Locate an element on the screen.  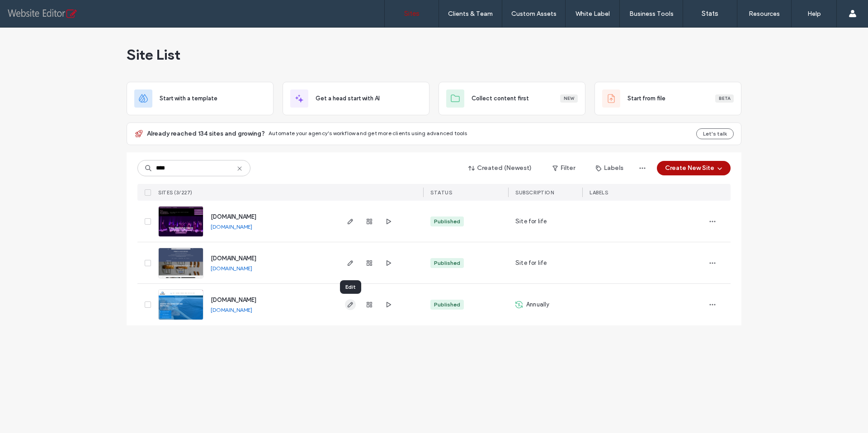
label: Custom Assets is located at coordinates (534, 14).